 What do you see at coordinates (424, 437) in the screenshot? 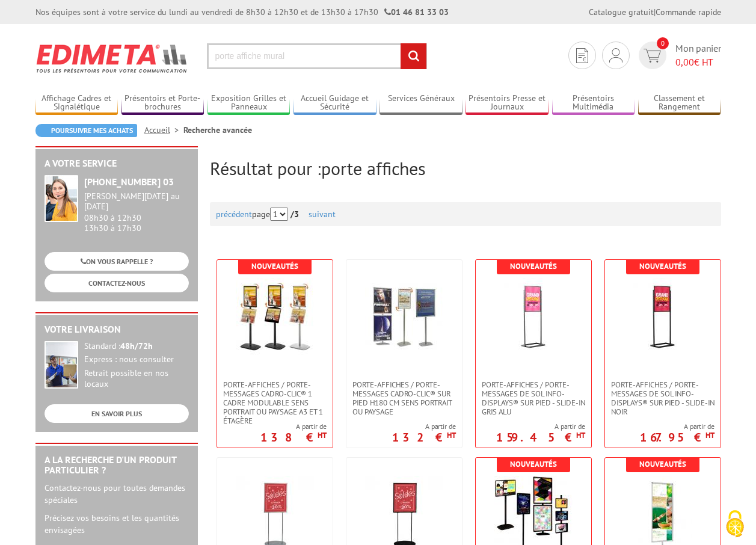
I see `p: 132 €` at bounding box center [424, 437].